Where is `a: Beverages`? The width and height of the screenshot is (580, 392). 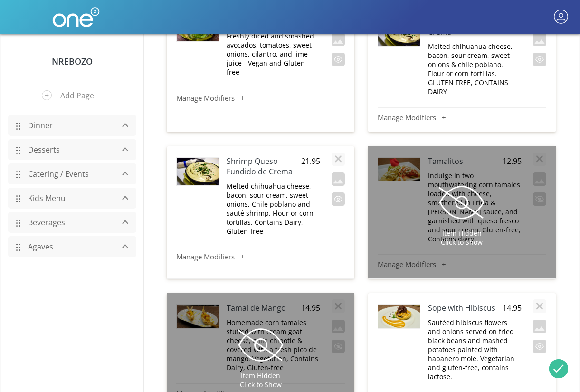 a: Beverages is located at coordinates (69, 222).